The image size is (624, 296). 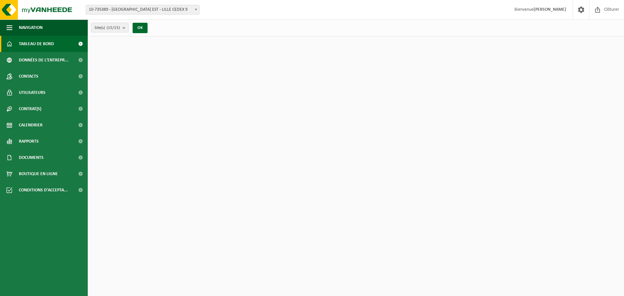 I want to click on button: OK, so click(x=140, y=28).